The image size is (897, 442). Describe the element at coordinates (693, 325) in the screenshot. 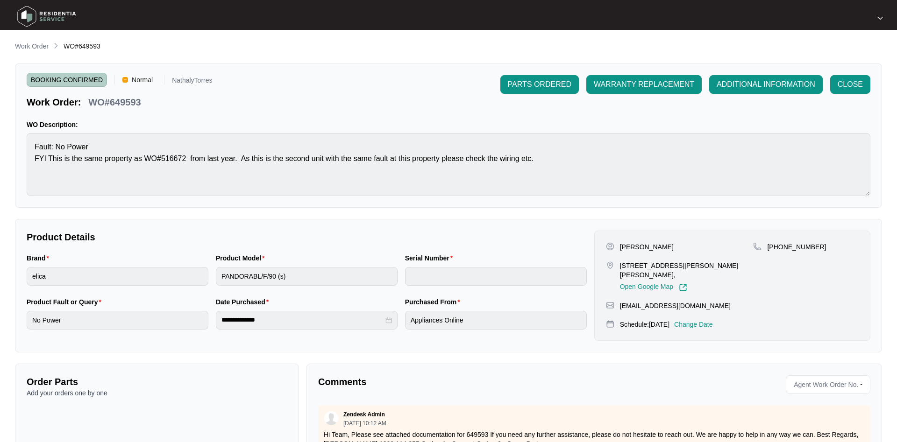

I see `p: Change Date` at that location.